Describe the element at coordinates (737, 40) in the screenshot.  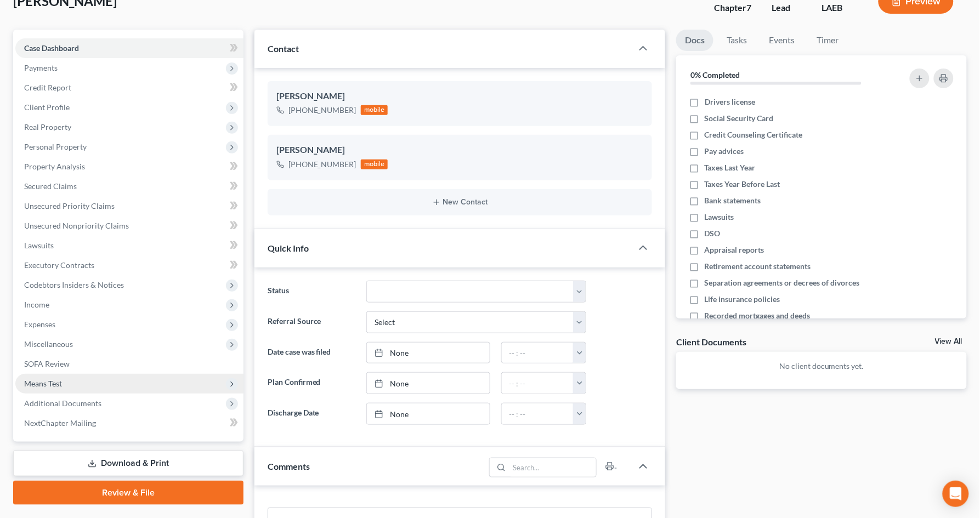
I see `a: Tasks` at that location.